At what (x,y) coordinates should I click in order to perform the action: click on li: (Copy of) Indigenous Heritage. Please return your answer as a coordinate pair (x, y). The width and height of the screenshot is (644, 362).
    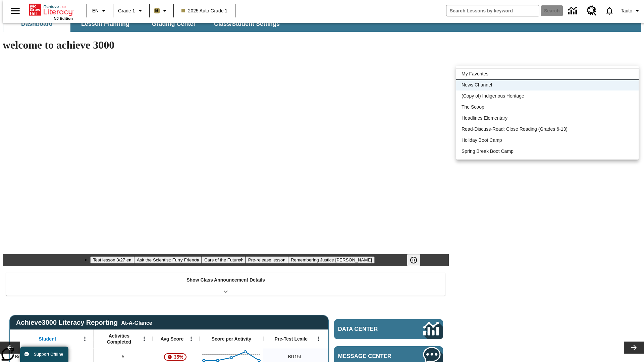
    Looking at the image, I should click on (547, 96).